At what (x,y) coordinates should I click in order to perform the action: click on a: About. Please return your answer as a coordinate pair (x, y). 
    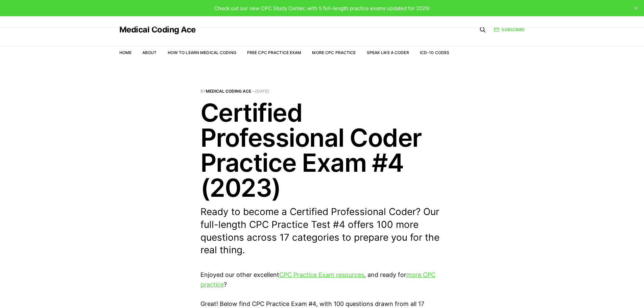
    Looking at the image, I should click on (149, 53).